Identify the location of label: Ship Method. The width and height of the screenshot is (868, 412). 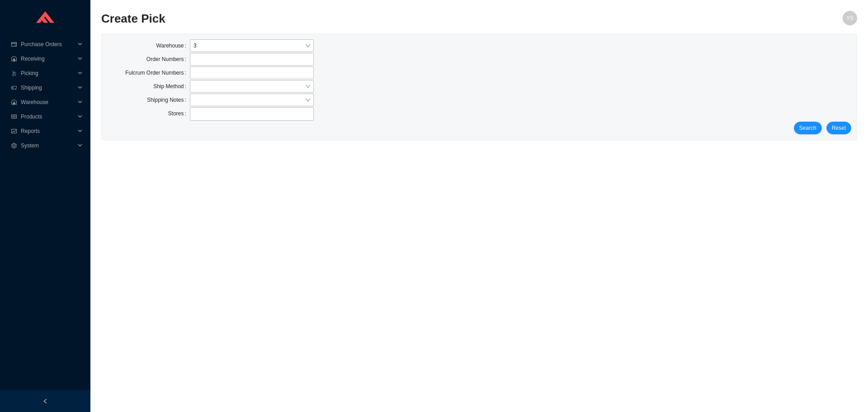
(172, 87).